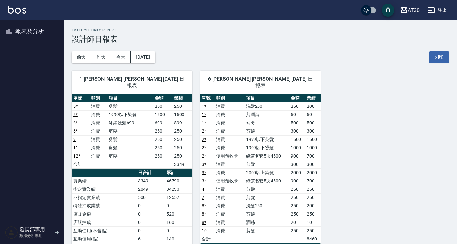 Image resolution: width=457 pixels, height=244 pixels. I want to click on button: 列印, so click(439, 57).